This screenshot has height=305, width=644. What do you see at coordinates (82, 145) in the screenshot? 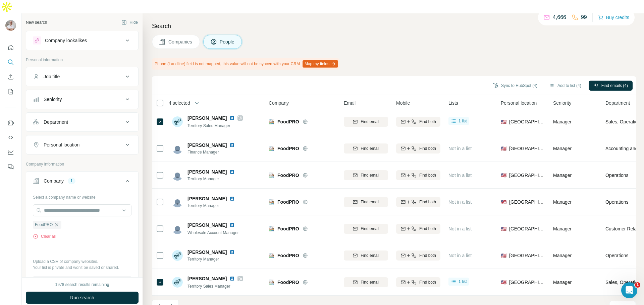
I see `button: Personal location` at bounding box center [82, 145].